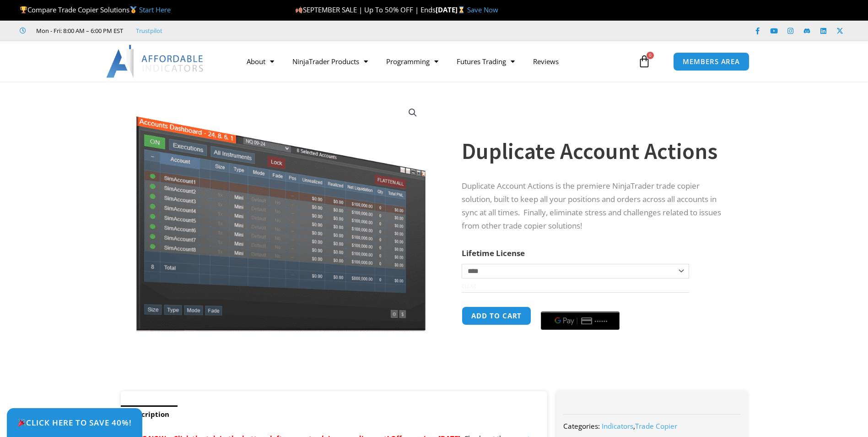  I want to click on span: Compare Trade Copier Solutions, so click(95, 10).